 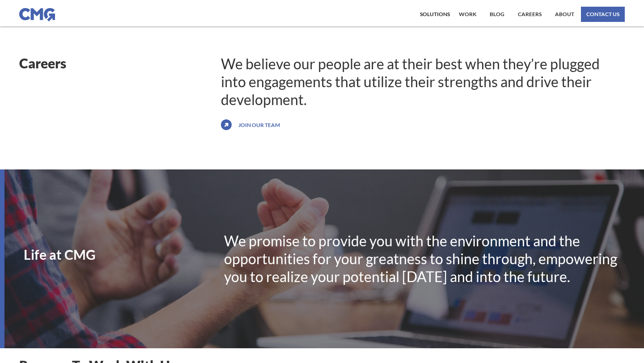 I want to click on div: We promise to provide you with the environment and the opportunities for your greatness to shine ..., so click(x=425, y=259).